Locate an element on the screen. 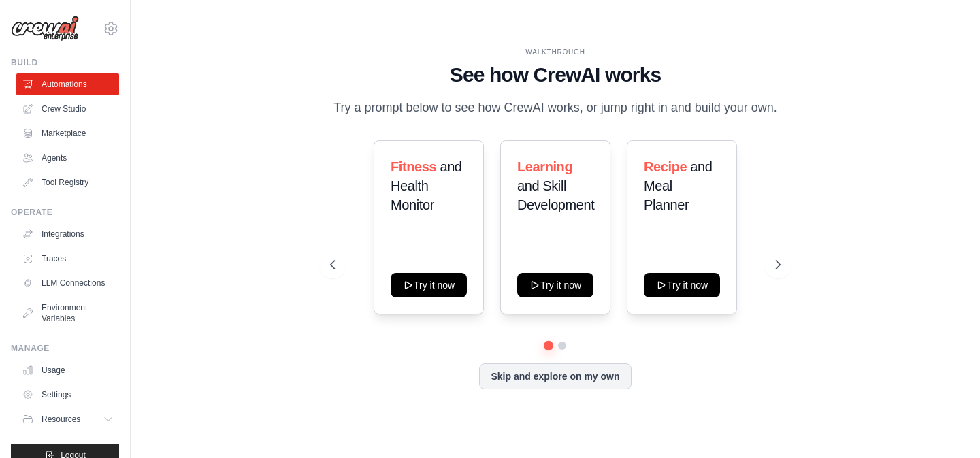  a: Environment Variables is located at coordinates (67, 313).